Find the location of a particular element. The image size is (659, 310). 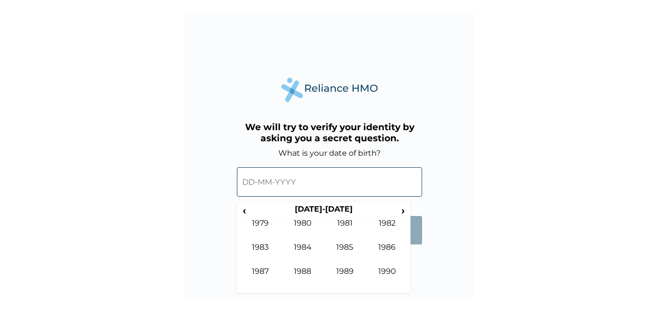

td: 1984 is located at coordinates (303, 255).